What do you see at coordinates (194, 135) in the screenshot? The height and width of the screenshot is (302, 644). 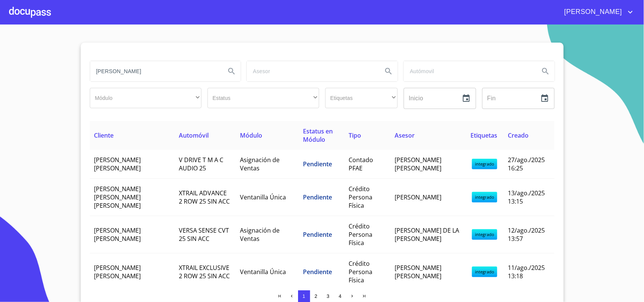 I see `span: Automóvil` at bounding box center [194, 135].